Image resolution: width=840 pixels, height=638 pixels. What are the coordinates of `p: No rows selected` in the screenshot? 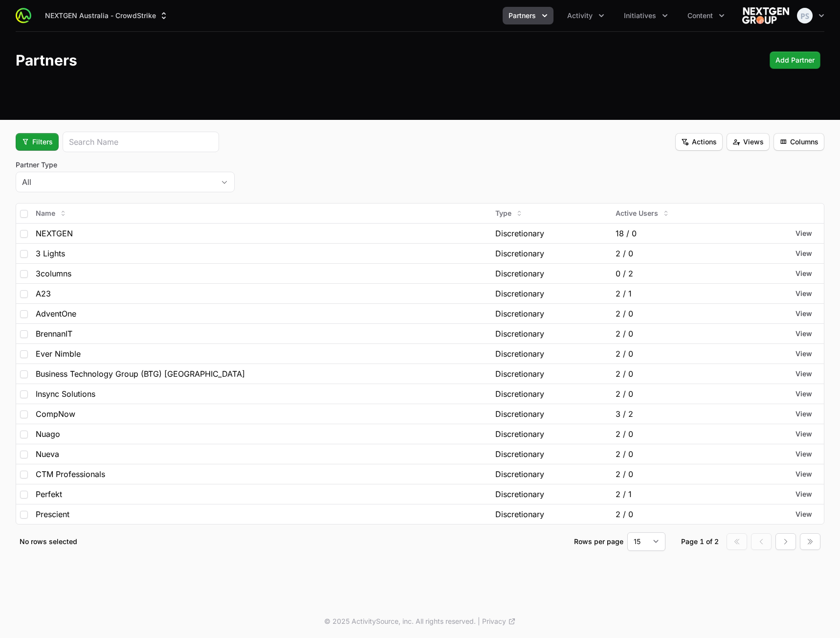 It's located at (297, 541).